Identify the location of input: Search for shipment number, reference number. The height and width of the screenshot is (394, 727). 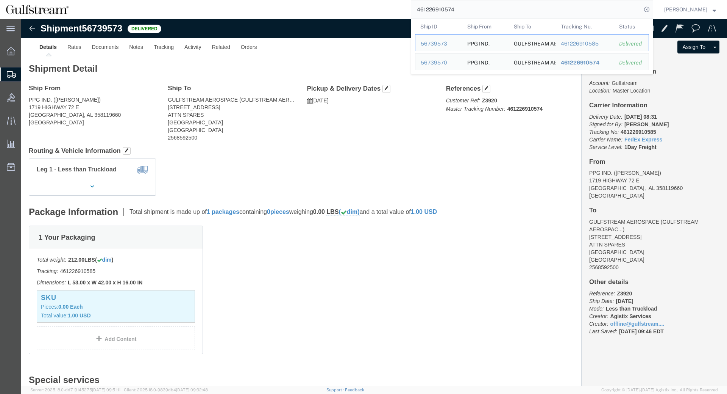
(526, 9).